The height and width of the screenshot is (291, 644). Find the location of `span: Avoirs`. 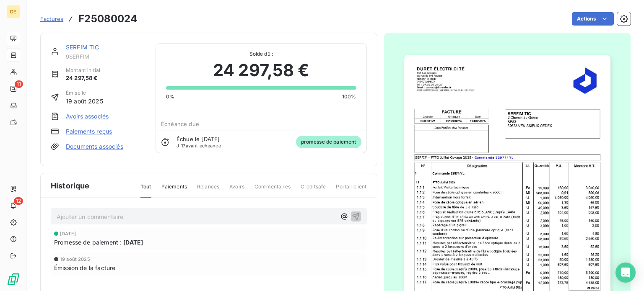

span: Avoirs is located at coordinates (237, 190).